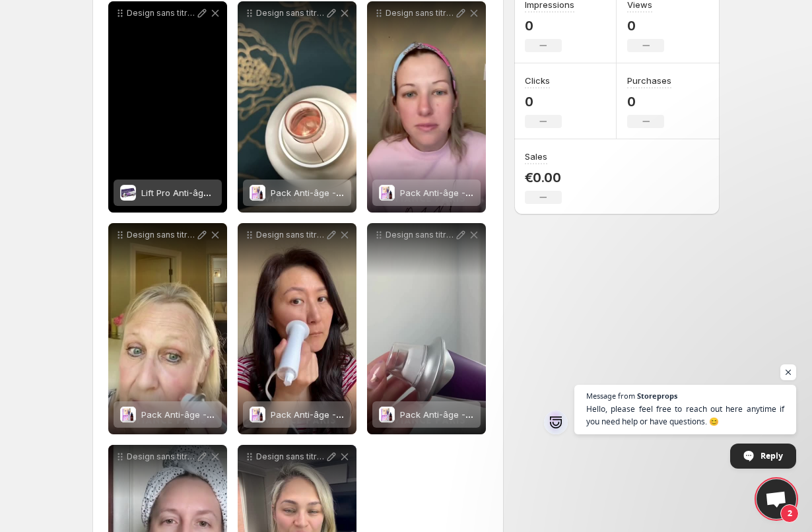 The width and height of the screenshot is (812, 532). I want to click on h3: Clicks, so click(538, 80).